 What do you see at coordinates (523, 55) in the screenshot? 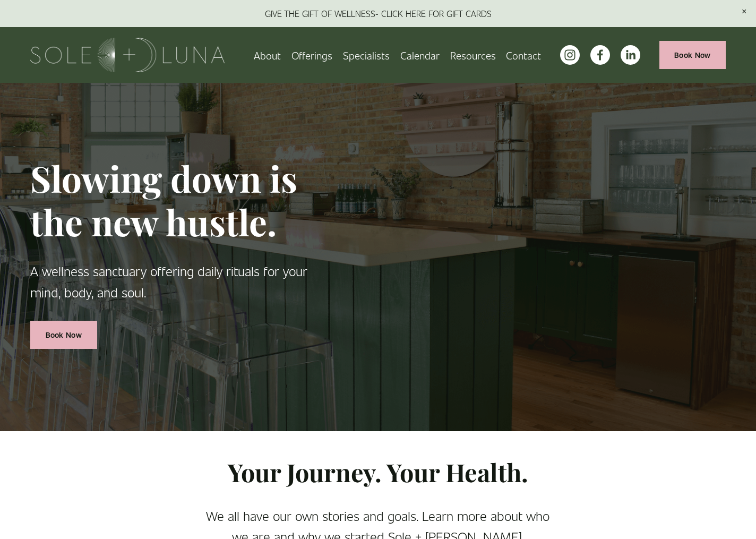
I see `a: Contact` at bounding box center [523, 55].